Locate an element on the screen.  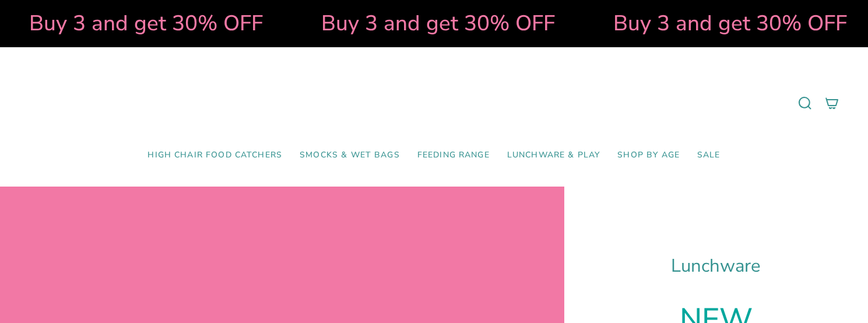
a: Lunchware & Play is located at coordinates (553, 155).